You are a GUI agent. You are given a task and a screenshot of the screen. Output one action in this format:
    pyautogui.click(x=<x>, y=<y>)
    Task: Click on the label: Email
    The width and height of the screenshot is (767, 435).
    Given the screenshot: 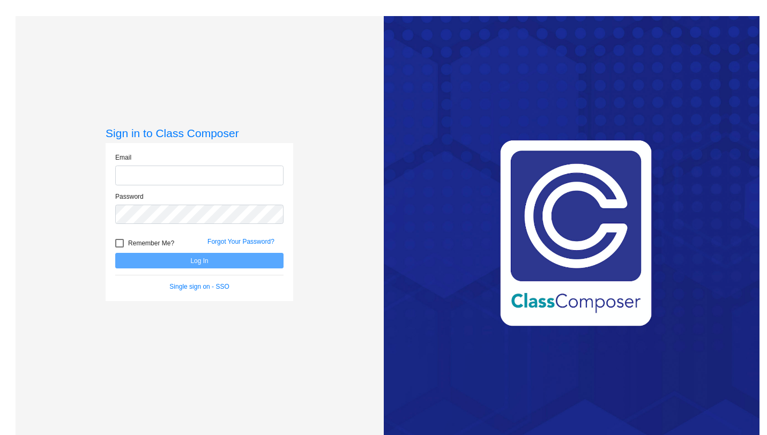 What is the action you would take?
    pyautogui.click(x=123, y=158)
    